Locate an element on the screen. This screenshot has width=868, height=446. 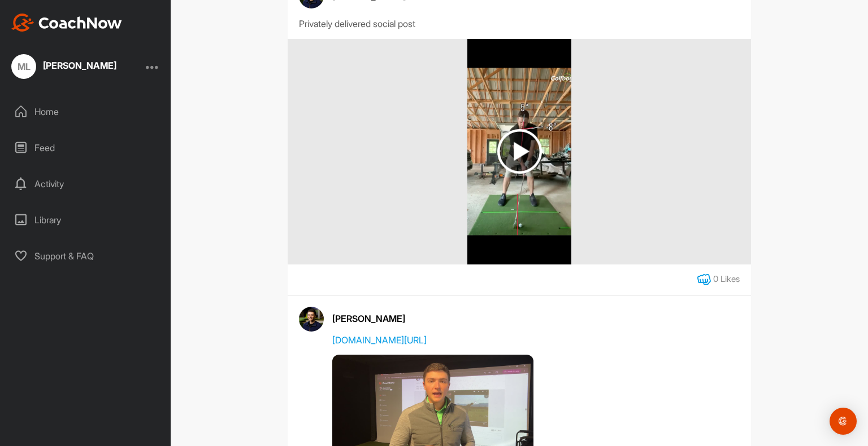
img: play is located at coordinates (519, 151).